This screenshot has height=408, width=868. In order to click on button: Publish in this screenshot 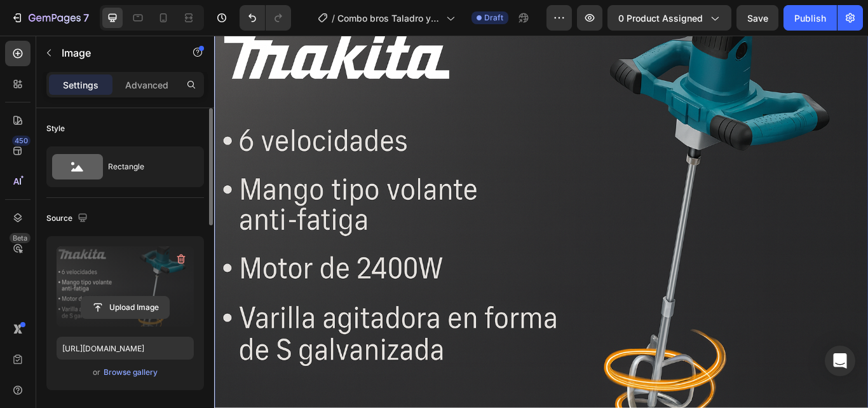, I will do `click(810, 18)`.